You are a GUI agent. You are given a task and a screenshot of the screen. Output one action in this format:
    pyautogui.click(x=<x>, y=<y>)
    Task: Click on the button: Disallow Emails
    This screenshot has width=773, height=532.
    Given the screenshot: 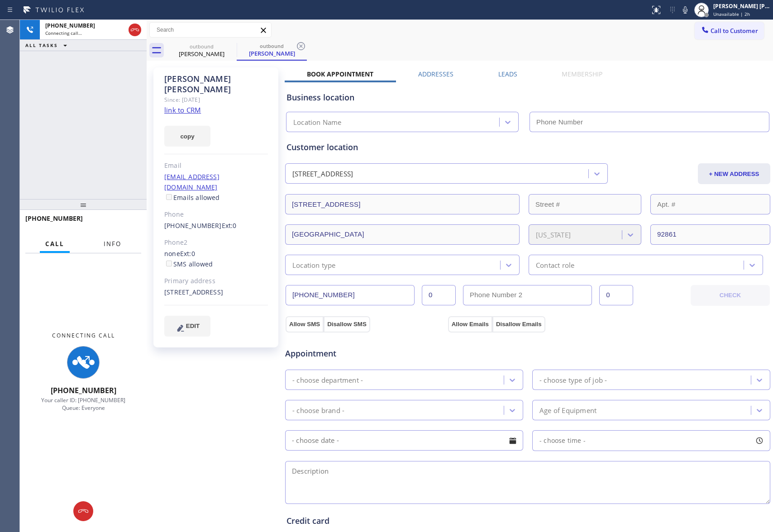 What is the action you would take?
    pyautogui.click(x=518, y=324)
    